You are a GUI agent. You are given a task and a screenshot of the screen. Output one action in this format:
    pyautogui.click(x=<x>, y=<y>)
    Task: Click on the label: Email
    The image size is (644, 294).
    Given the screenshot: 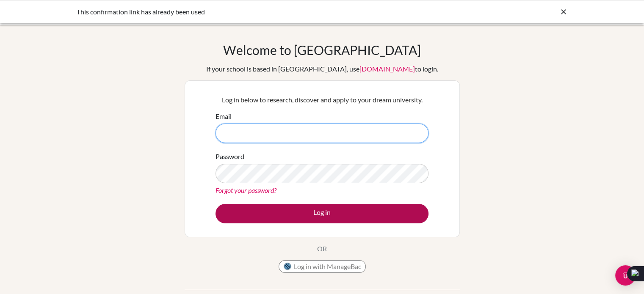 What is the action you would take?
    pyautogui.click(x=224, y=117)
    